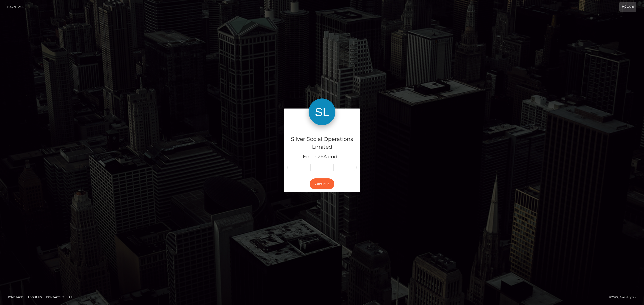 The image size is (644, 305). Describe the element at coordinates (628, 7) in the screenshot. I see `a: Login` at that location.